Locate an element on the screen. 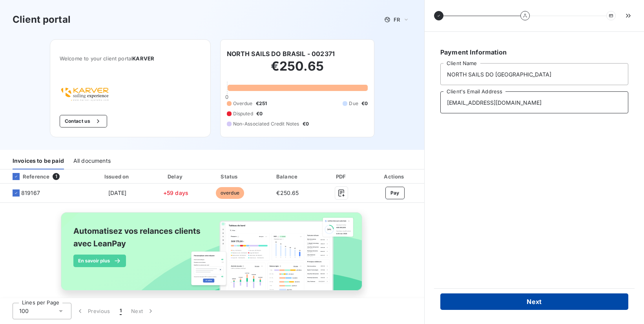 This screenshot has width=644, height=324. span: 100 is located at coordinates (24, 311).